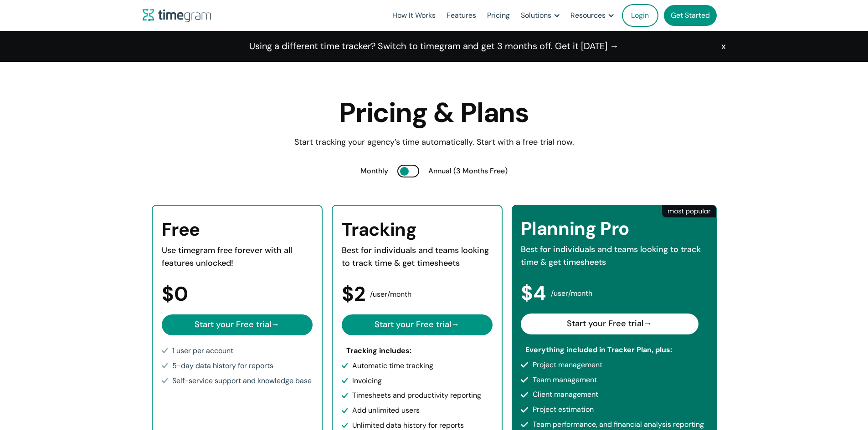 The width and height of the screenshot is (868, 430). What do you see at coordinates (468, 171) in the screenshot?
I see `div: Annual (3 Months Free)` at bounding box center [468, 171].